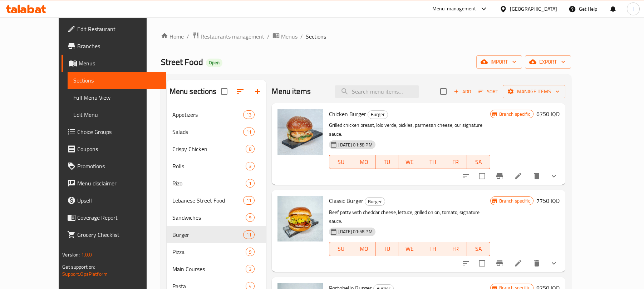 This screenshot has height=289, width=644. Describe the element at coordinates (499, 62) in the screenshot. I see `span: import` at that location.